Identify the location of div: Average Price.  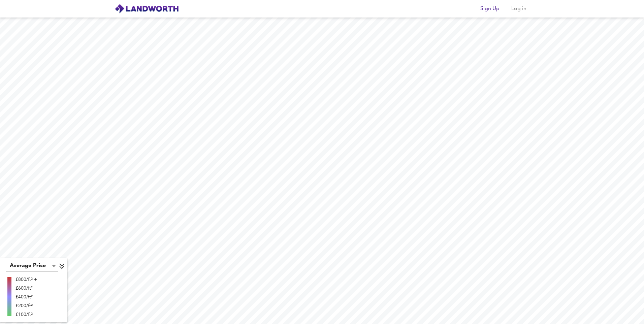
(32, 266).